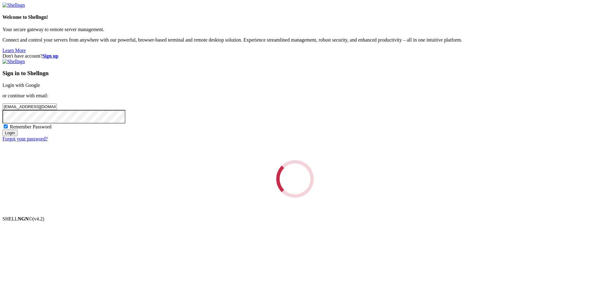 The image size is (590, 291). I want to click on a: Sign up, so click(50, 56).